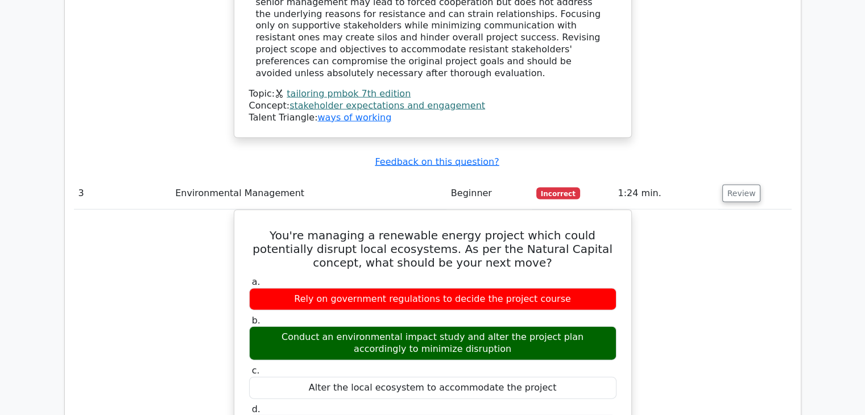 Image resolution: width=865 pixels, height=415 pixels. What do you see at coordinates (433, 388) in the screenshot?
I see `div: Alter the local ecosystem to accommodate the project` at bounding box center [433, 388].